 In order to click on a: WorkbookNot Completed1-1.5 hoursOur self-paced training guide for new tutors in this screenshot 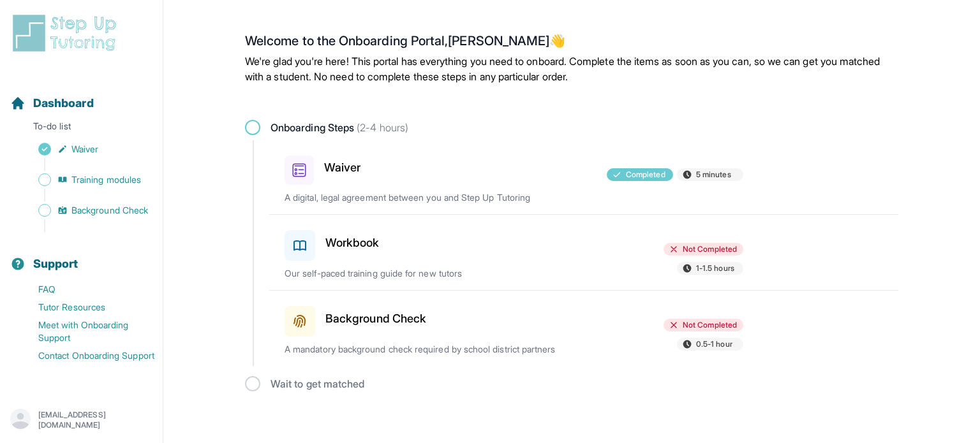, I will do `click(584, 252)`.